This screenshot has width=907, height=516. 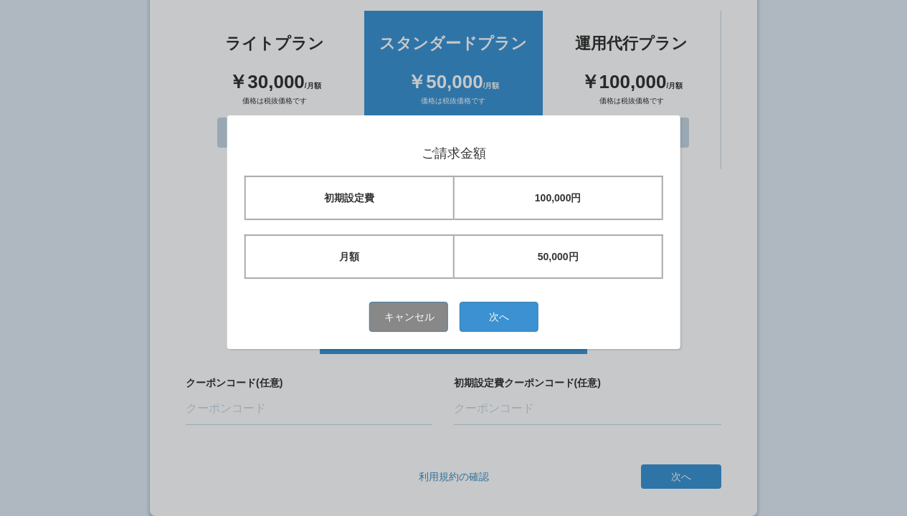 I want to click on button: 次へ, so click(x=499, y=317).